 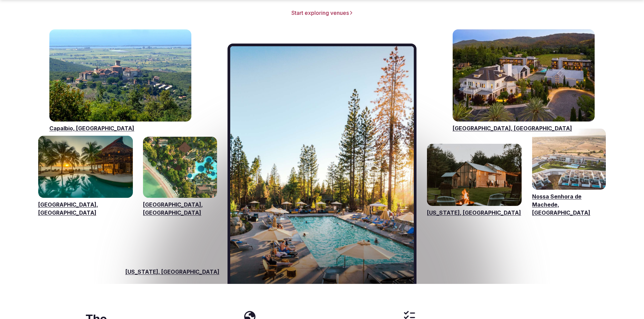 I want to click on a: Visit venues for Capalbio, Italy, so click(x=121, y=75).